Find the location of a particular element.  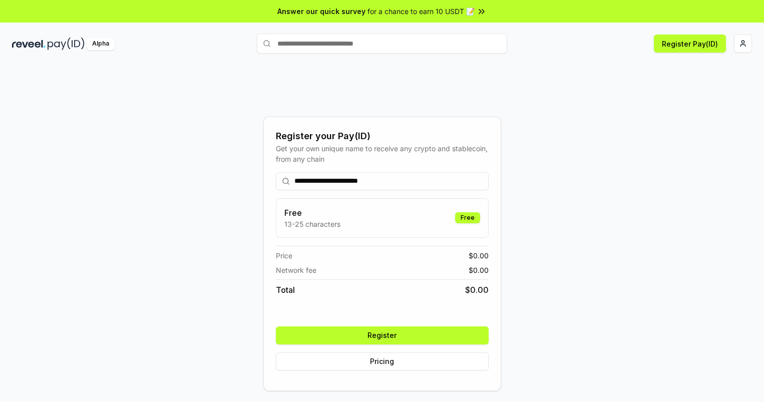

button: Register Pay(ID) is located at coordinates (690, 44).